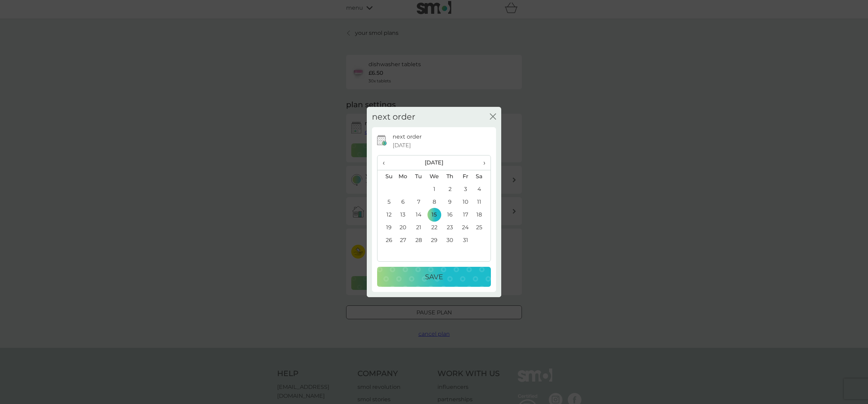 Image resolution: width=868 pixels, height=404 pixels. I want to click on td: 15, so click(434, 215).